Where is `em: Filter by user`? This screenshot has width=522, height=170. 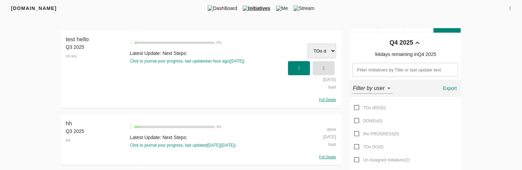
em: Filter by user is located at coordinates (368, 88).